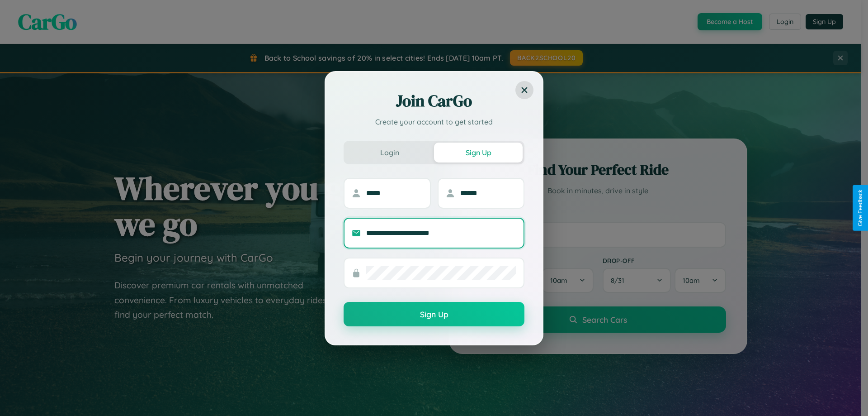 Image resolution: width=868 pixels, height=416 pixels. What do you see at coordinates (860, 207) in the screenshot?
I see `div: Give Feedback` at bounding box center [860, 207].